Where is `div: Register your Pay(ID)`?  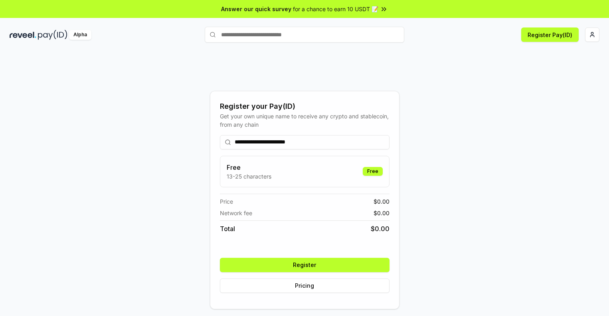
div: Register your Pay(ID) is located at coordinates (304, 106).